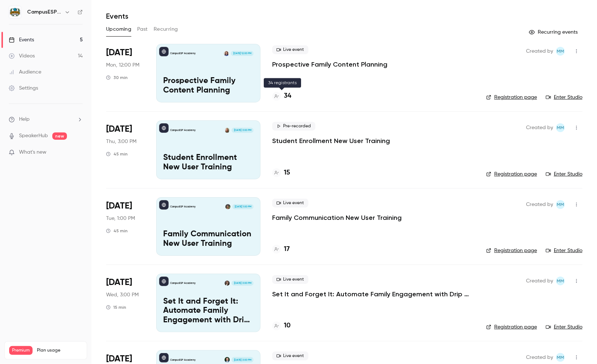  Describe the element at coordinates (554, 32) in the screenshot. I see `button: Recurring events` at that location.